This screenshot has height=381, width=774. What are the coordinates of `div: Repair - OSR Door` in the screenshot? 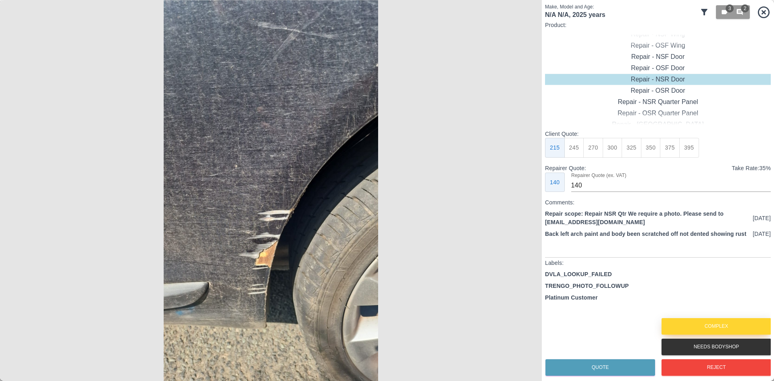 It's located at (658, 91).